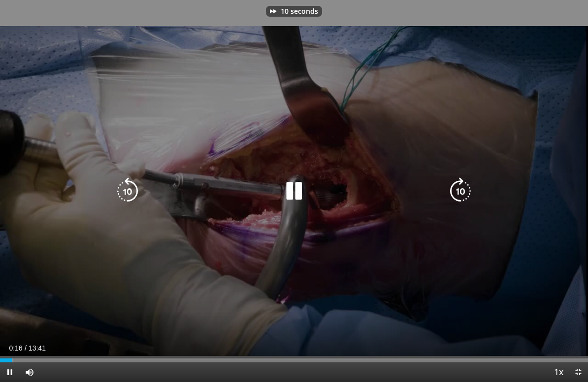 This screenshot has height=382, width=588. Describe the element at coordinates (29, 372) in the screenshot. I see `button: Mute` at that location.